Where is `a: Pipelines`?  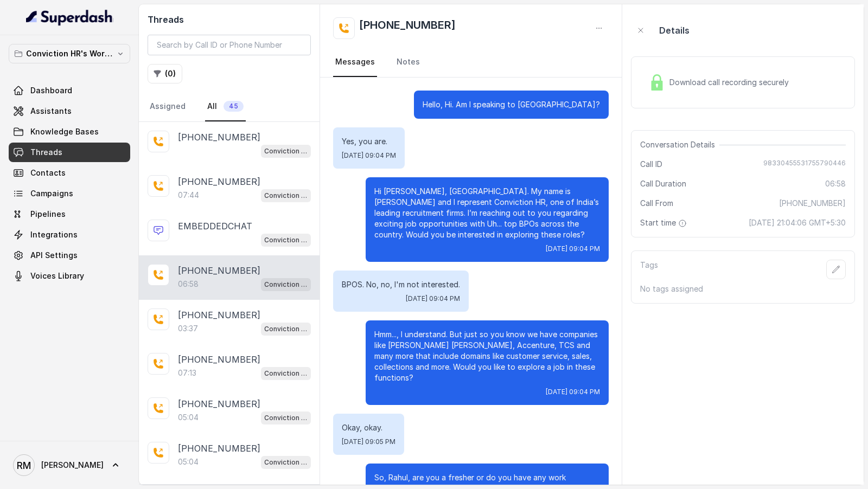 a: Pipelines is located at coordinates (70, 214).